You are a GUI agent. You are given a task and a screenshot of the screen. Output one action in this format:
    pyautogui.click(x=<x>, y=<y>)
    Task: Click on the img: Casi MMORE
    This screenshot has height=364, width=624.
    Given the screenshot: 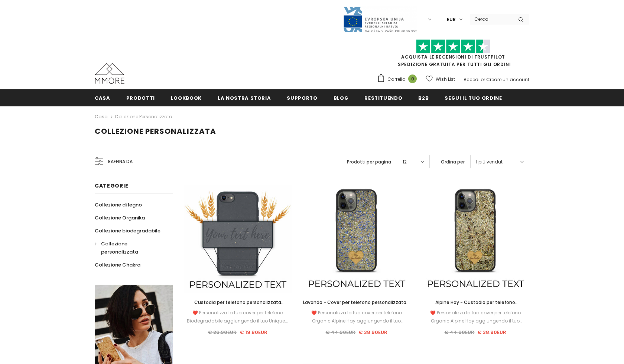 What is the action you would take?
    pyautogui.click(x=109, y=73)
    